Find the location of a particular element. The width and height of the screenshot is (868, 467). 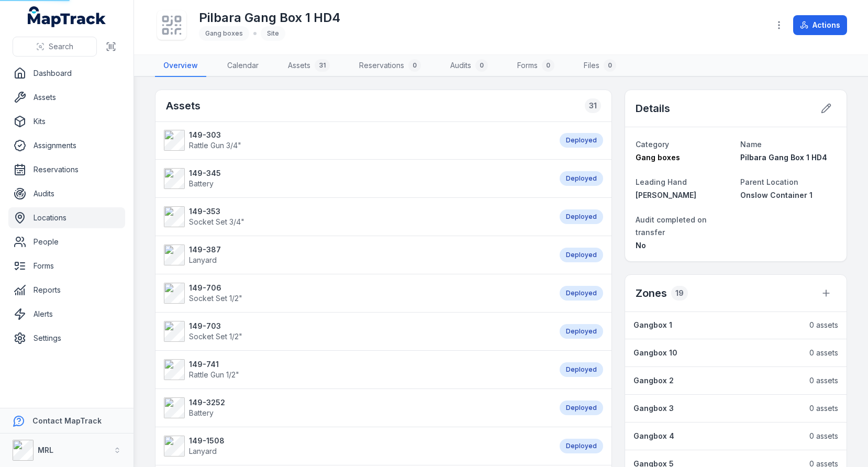

strong: 149-741 is located at coordinates (214, 364).